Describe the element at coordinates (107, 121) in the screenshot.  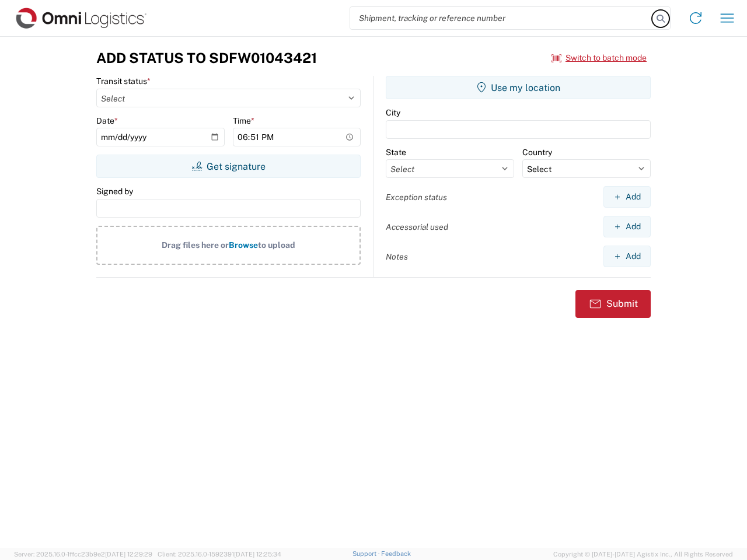
I see `label: Date` at that location.